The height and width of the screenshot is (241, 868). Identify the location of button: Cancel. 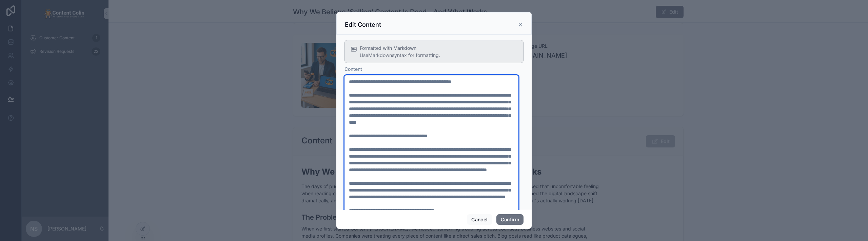
(479, 219).